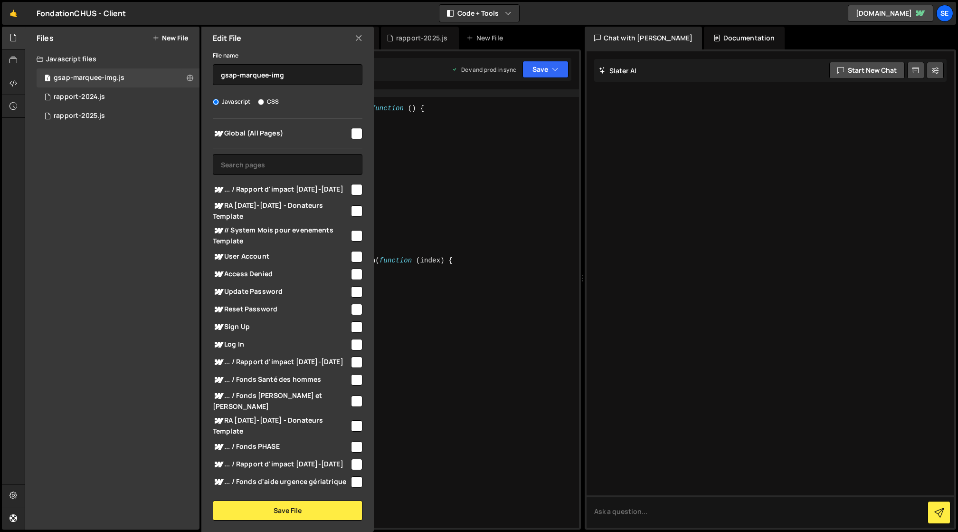 This screenshot has width=958, height=532. I want to click on span: // System Mois pour evenements Template, so click(281, 235).